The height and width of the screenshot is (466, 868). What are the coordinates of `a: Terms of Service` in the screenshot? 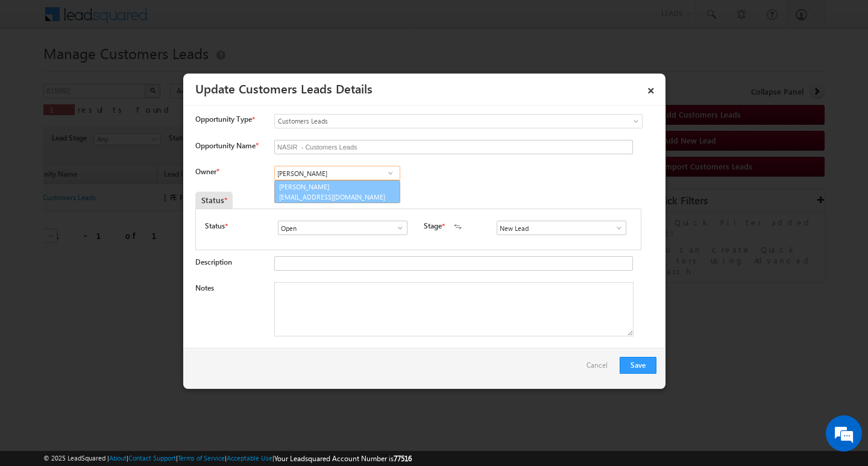 It's located at (201, 458).